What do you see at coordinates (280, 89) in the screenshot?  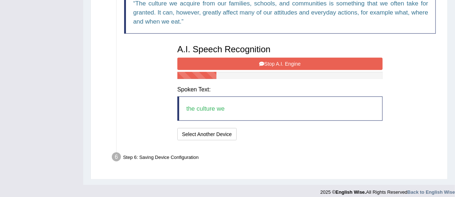 I see `h4: Spoken Text:` at bounding box center [280, 89].